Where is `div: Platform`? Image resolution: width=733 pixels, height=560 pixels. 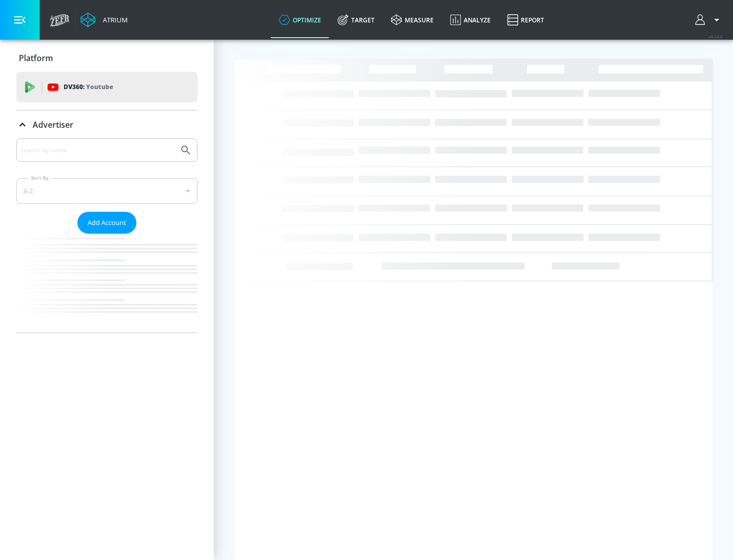
div: Platform is located at coordinates (106, 58).